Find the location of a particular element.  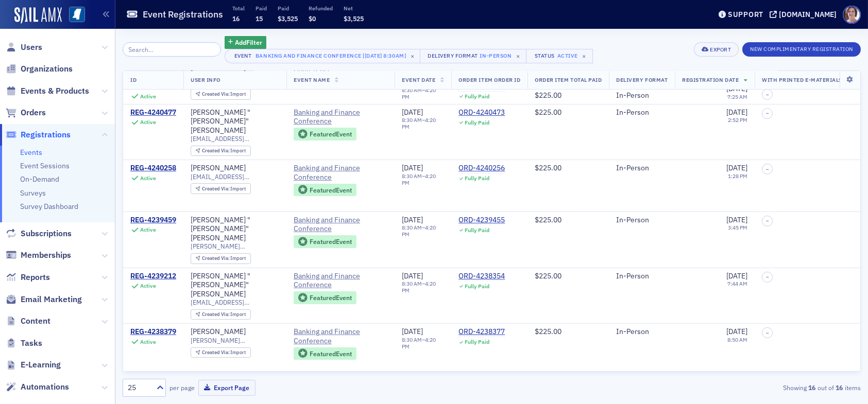

a: REG-4239459 is located at coordinates (153, 220).